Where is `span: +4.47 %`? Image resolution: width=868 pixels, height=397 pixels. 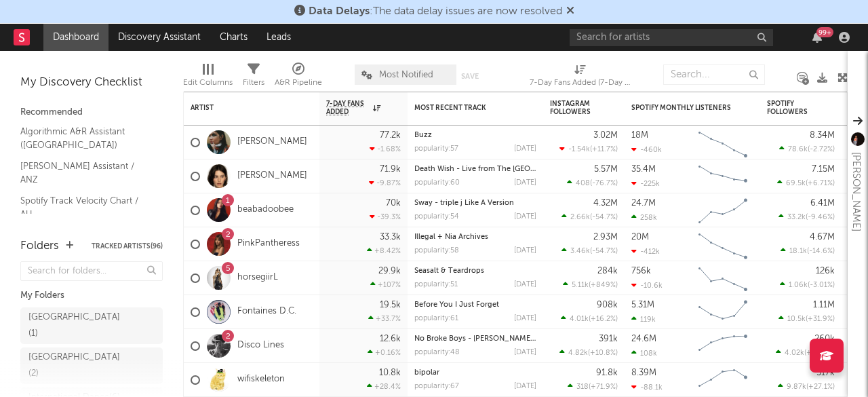
span: +4.47 % is located at coordinates (819, 353).